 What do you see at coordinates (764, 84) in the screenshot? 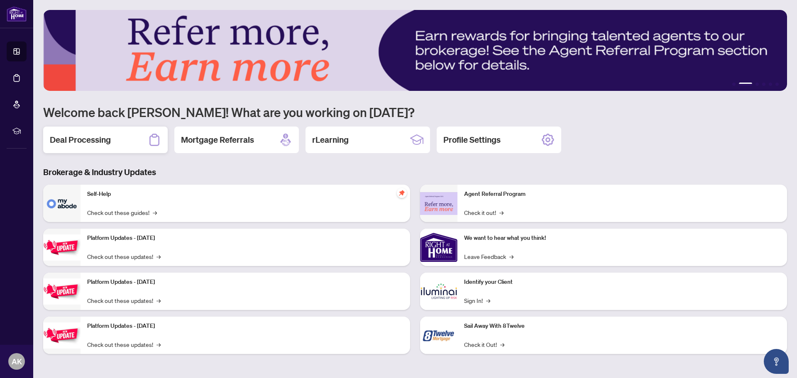
I see `button: 4` at bounding box center [764, 84].